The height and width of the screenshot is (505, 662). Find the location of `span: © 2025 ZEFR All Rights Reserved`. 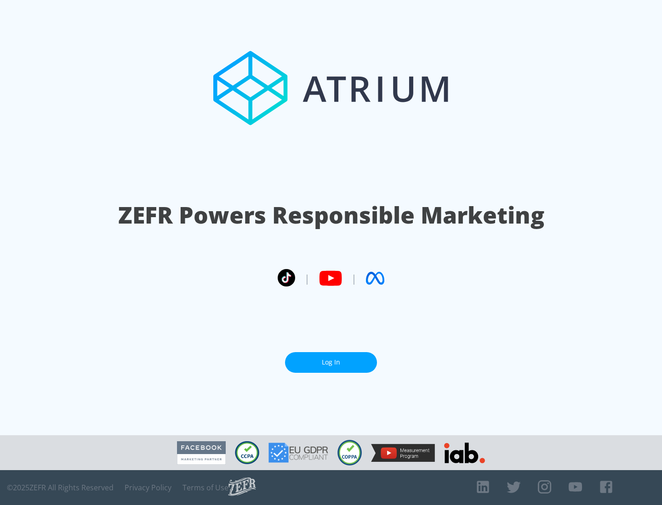

span: © 2025 ZEFR All Rights Reserved is located at coordinates (60, 488).